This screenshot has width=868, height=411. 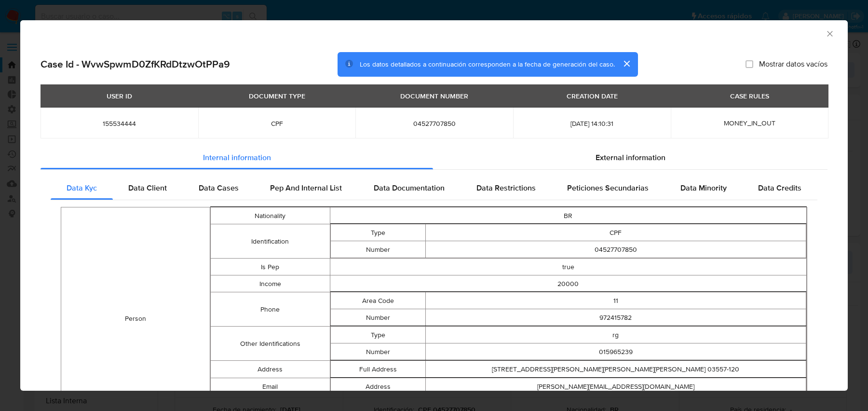 What do you see at coordinates (119, 96) in the screenshot?
I see `div: USER ID` at bounding box center [119, 96].